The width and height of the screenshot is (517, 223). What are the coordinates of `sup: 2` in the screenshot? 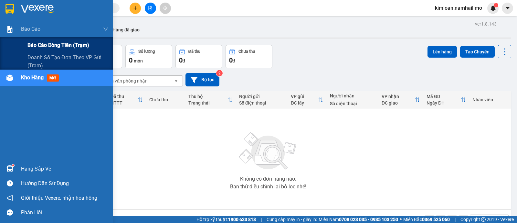 It's located at (220, 73).